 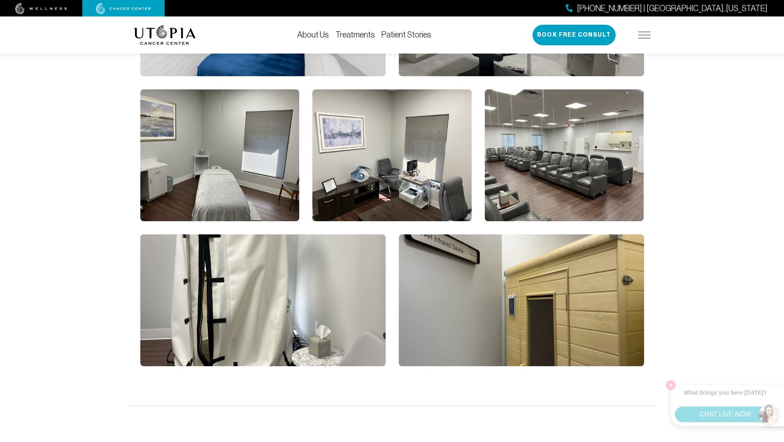 I want to click on a: Patient Stories, so click(x=406, y=35).